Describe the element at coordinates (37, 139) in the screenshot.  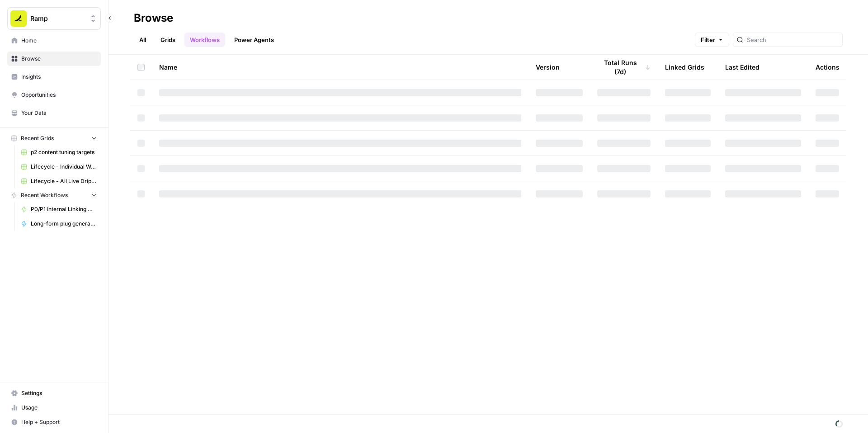
I see `span: Recent Grids` at that location.